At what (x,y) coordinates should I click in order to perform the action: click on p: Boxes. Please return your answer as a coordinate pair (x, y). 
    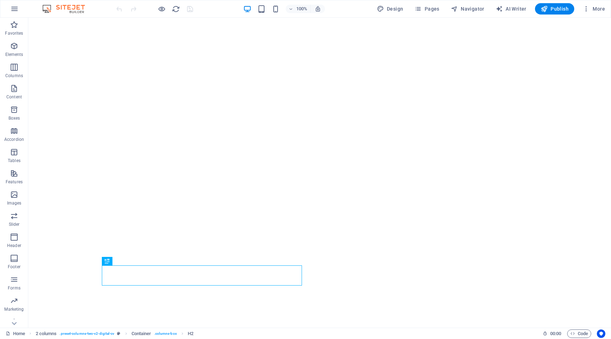
    Looking at the image, I should click on (14, 118).